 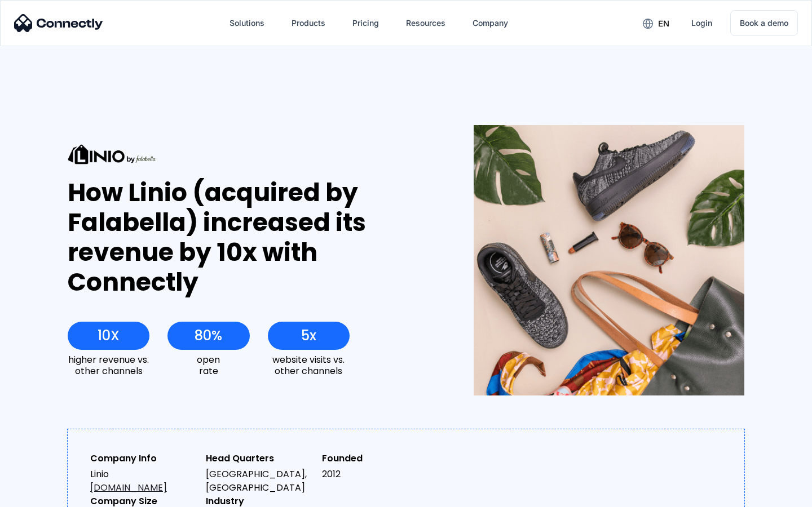 What do you see at coordinates (764, 23) in the screenshot?
I see `a: Book a demo` at bounding box center [764, 23].